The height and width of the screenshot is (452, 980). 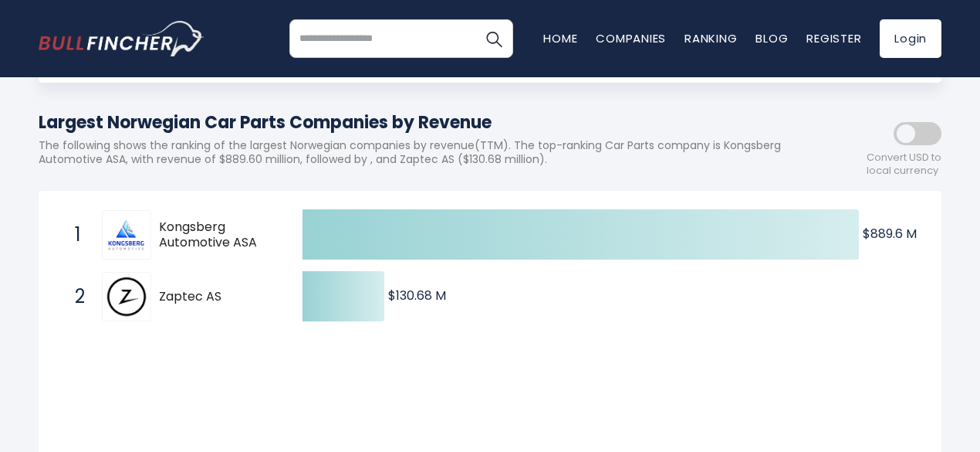 I want to click on img: Zaptec AS, so click(x=127, y=297).